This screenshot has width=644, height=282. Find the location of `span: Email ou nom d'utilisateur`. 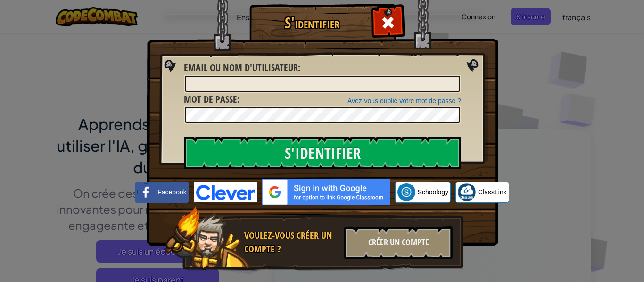

span: Email ou nom d'utilisateur is located at coordinates (241, 67).